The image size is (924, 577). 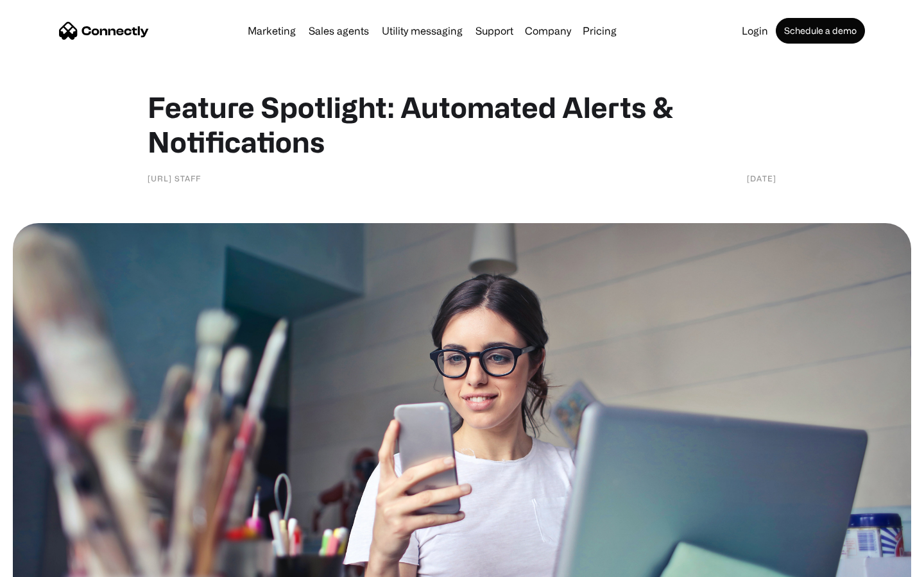 I want to click on a: Login, so click(x=755, y=31).